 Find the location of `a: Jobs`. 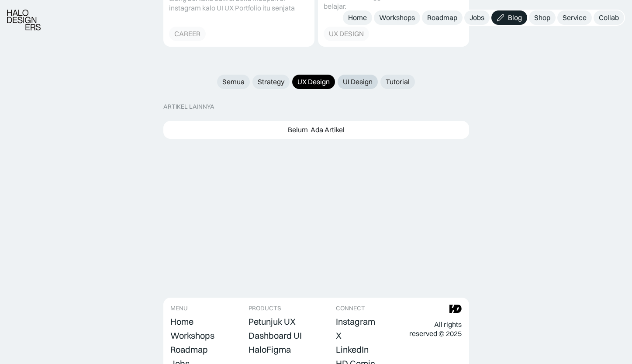

a: Jobs is located at coordinates (477, 18).